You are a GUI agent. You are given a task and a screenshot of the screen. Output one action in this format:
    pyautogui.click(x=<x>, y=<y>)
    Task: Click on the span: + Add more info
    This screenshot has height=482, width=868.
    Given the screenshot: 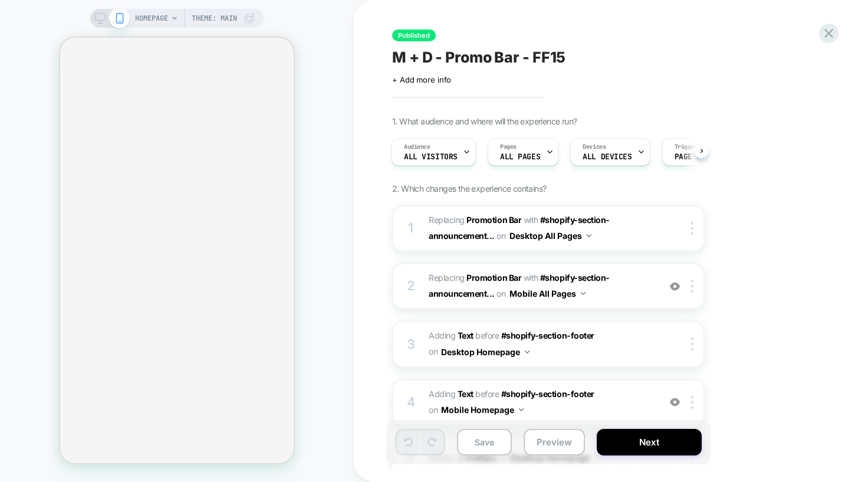 What is the action you would take?
    pyautogui.click(x=421, y=80)
    